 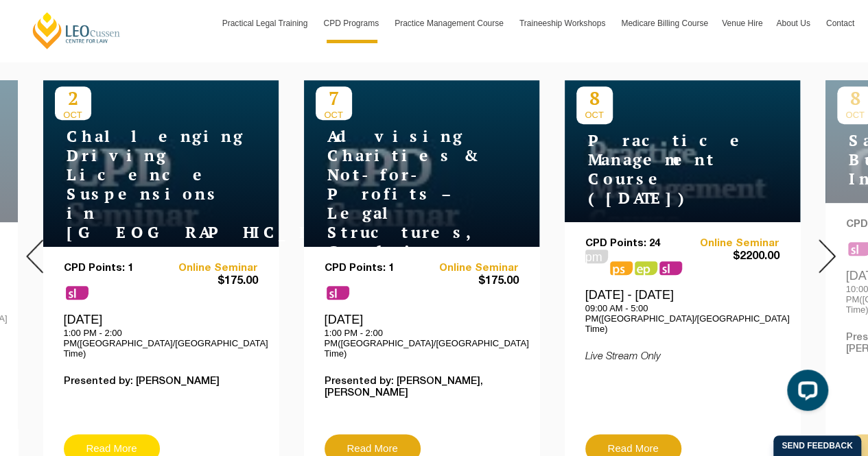 I want to click on img: Prev, so click(x=34, y=256).